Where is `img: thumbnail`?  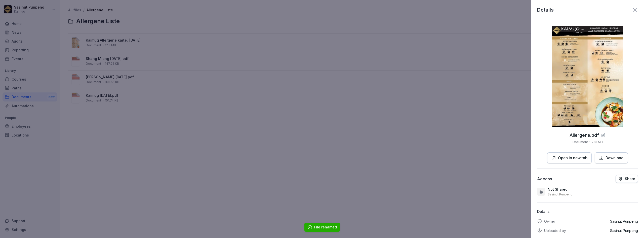
img: thumbnail is located at coordinates (587, 76).